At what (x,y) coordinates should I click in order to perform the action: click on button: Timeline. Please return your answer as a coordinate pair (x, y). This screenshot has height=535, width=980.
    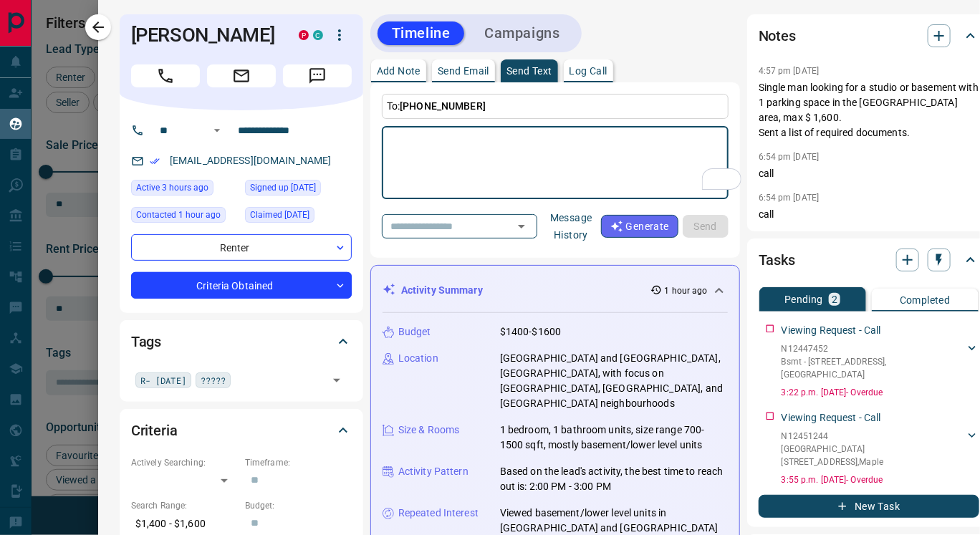
    Looking at the image, I should click on (421, 33).